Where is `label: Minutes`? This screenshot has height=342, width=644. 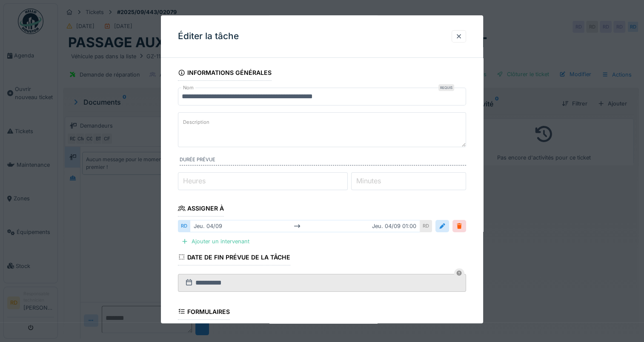
label: Minutes is located at coordinates (369, 181).